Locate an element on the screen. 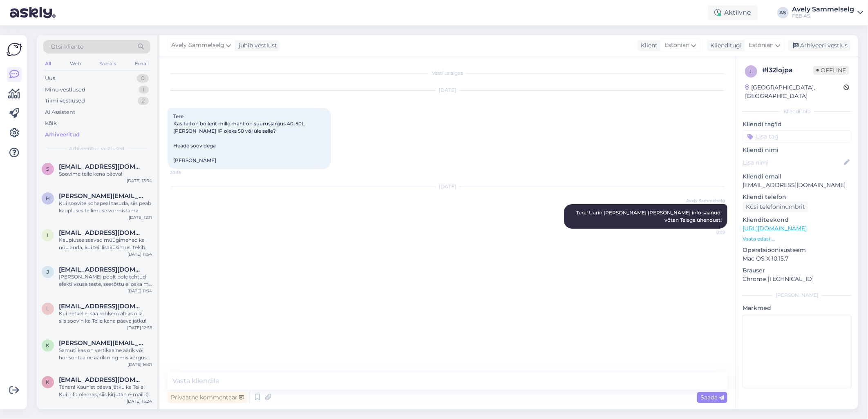 The image size is (868, 419). div: 2 is located at coordinates (143, 101).